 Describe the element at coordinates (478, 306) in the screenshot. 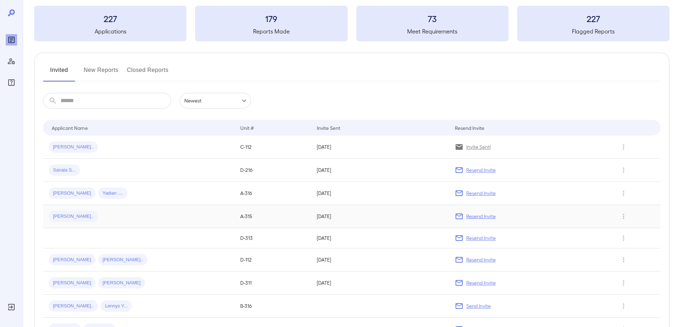

I see `p: Send Invite` at that location.